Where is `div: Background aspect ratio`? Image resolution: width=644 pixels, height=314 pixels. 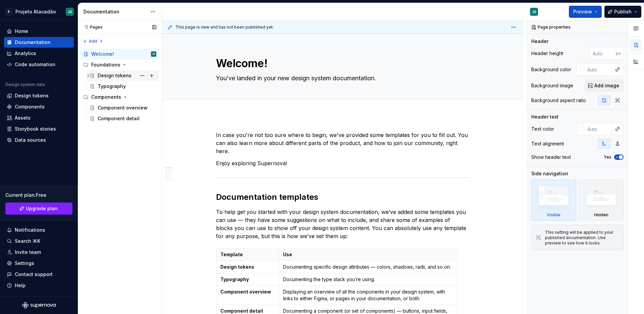 div: Background aspect ratio is located at coordinates (558, 100).